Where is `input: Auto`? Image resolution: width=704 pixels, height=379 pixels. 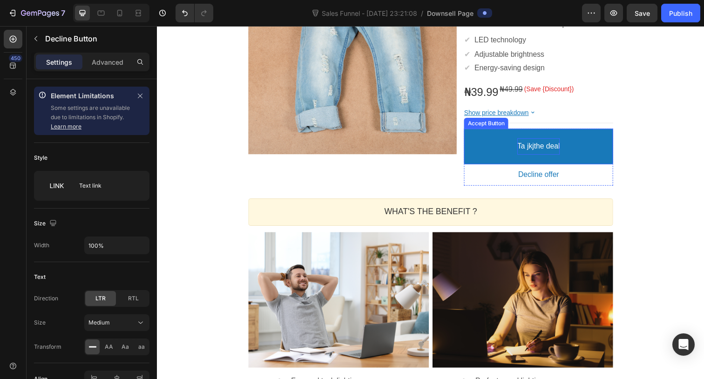 input: Auto is located at coordinates (117, 245).